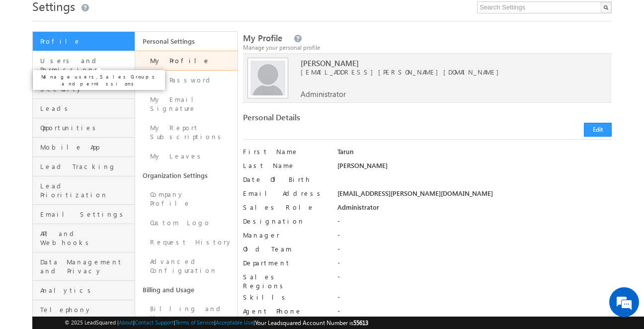  I want to click on button: Edit, so click(598, 130).